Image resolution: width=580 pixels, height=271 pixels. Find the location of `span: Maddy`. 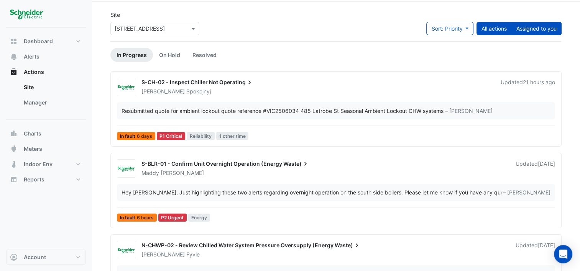

span: Maddy is located at coordinates (150, 173).